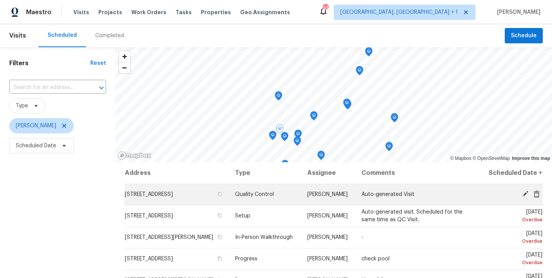 This screenshot has width=552, height=278. What do you see at coordinates (523, 36) in the screenshot?
I see `span: Schedule` at bounding box center [523, 36].